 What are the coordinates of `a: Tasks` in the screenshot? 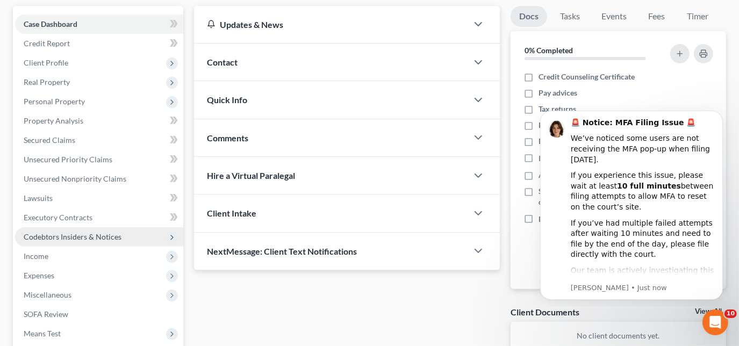 It's located at (570, 16).